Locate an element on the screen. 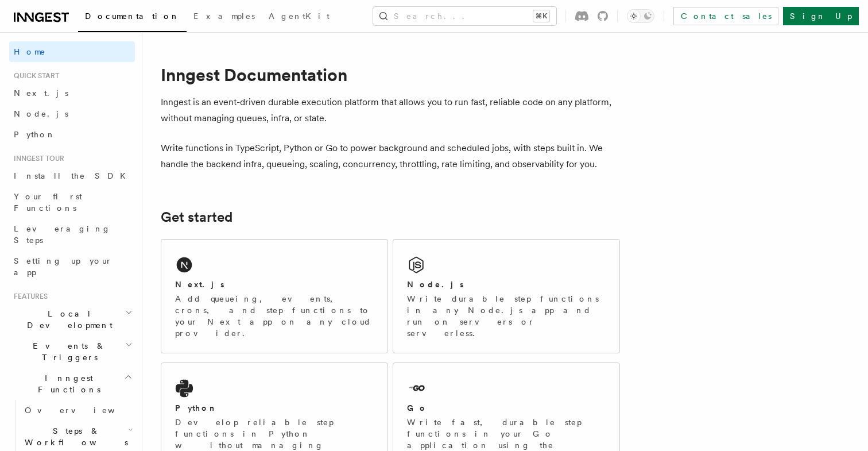 This screenshot has height=451, width=868. span: Install the SDK is located at coordinates (73, 176).